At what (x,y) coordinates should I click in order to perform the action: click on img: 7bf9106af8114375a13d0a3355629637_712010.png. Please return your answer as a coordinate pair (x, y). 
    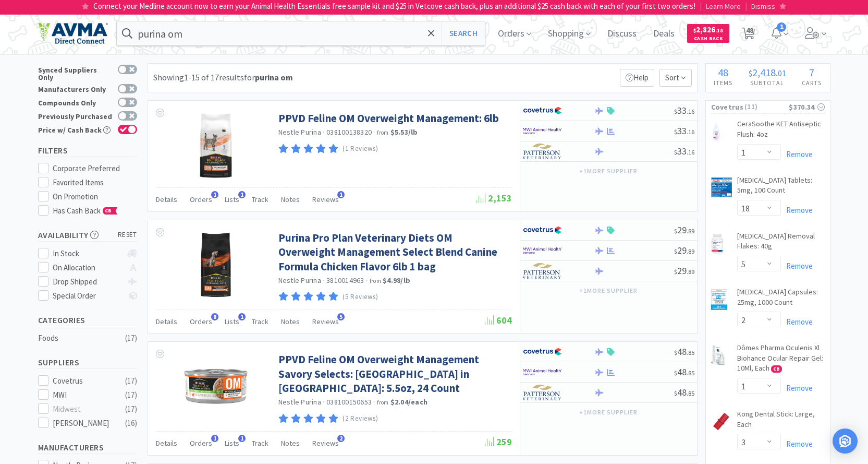
    Looking at the image, I should click on (719, 355).